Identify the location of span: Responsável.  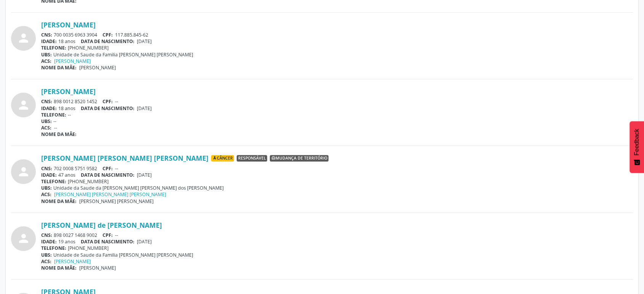
(251, 158).